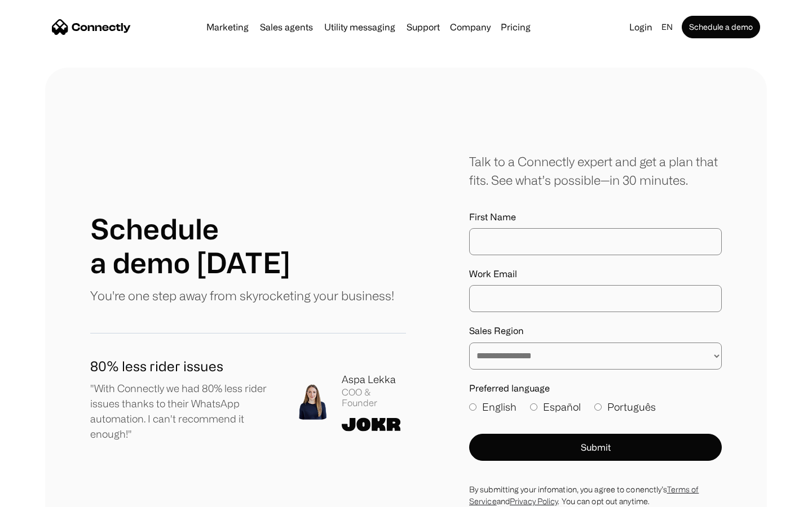 This screenshot has height=507, width=812. I want to click on input: Español, so click(533, 407).